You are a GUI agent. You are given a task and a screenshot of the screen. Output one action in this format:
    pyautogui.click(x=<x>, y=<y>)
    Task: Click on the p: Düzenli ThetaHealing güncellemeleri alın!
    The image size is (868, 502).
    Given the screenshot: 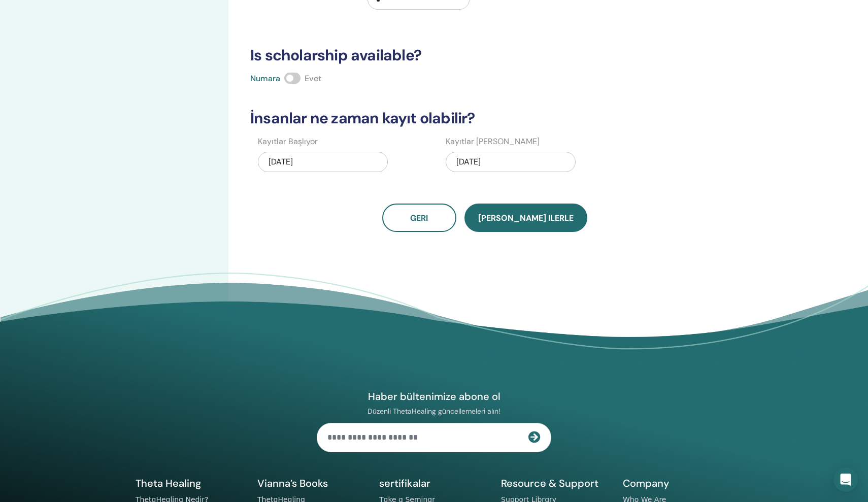 What is the action you would take?
    pyautogui.click(x=434, y=411)
    